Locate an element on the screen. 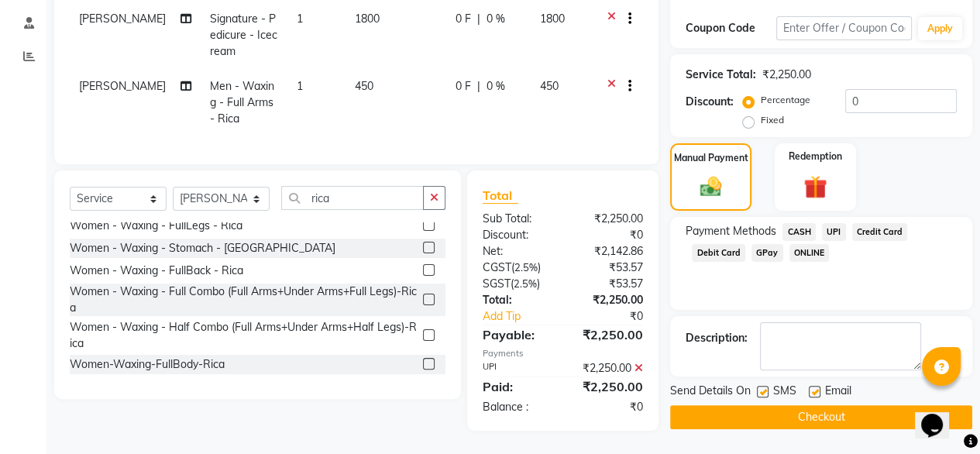  div: Women - Waxing - Full Combo (Full Arms+Under Arms+Full Legs)-Rica is located at coordinates (243, 300).